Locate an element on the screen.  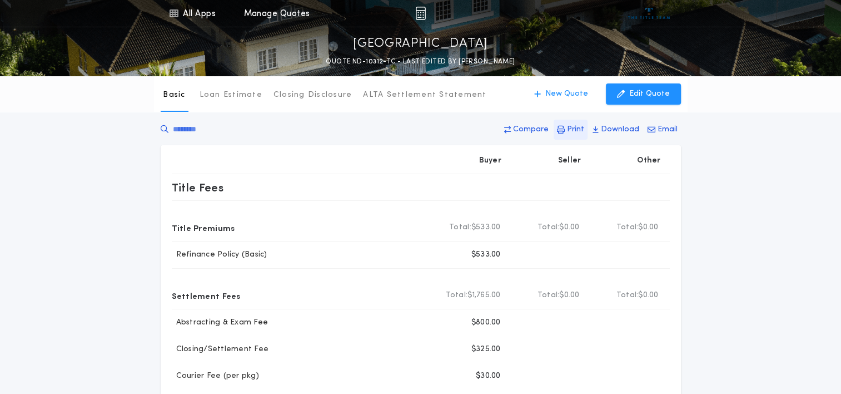
p: Title Premiums is located at coordinates (203, 227).